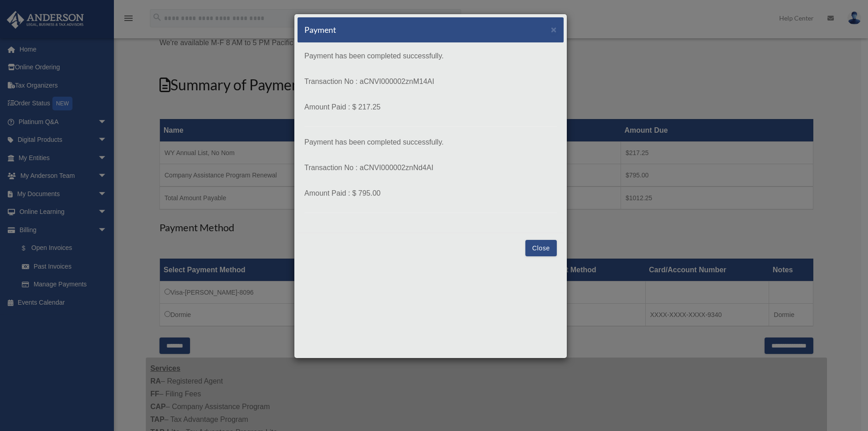 The image size is (868, 431). Describe the element at coordinates (431, 168) in the screenshot. I see `p: Transaction No : aCNVI000002znNd4AI` at that location.